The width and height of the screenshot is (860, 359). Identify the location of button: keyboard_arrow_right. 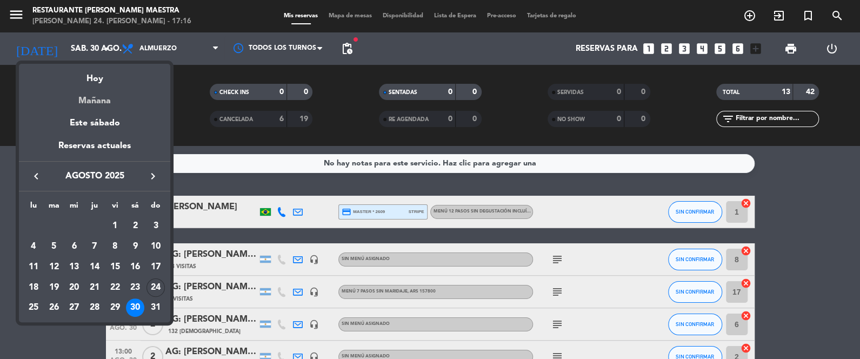
(153, 176).